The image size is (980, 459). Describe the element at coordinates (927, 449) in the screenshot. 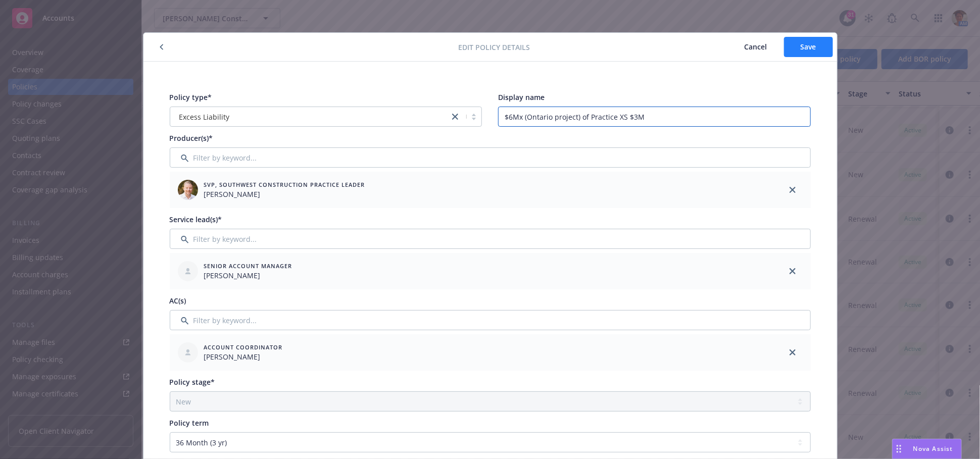

I see `button: Nova Assist` at that location.